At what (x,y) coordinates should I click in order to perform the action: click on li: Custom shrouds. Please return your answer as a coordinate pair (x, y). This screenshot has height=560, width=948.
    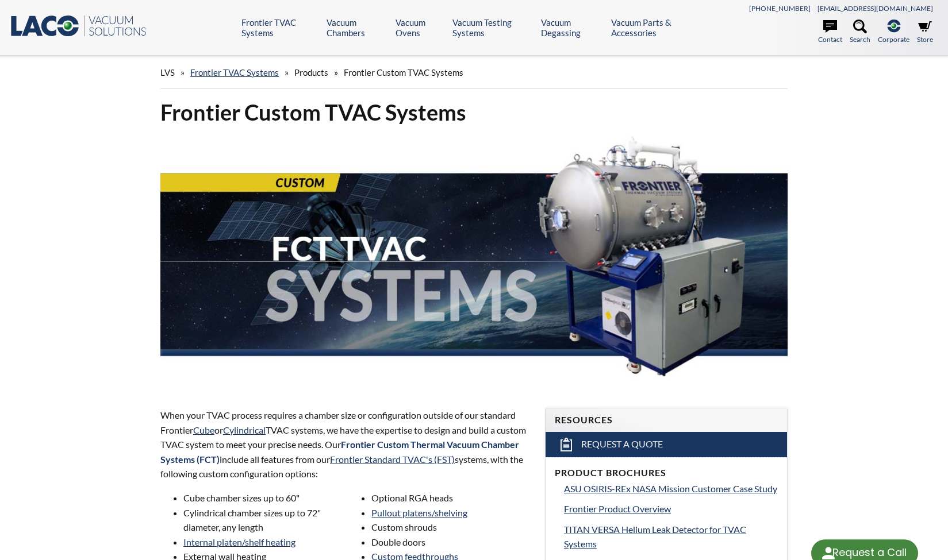
    Looking at the image, I should click on (451, 527).